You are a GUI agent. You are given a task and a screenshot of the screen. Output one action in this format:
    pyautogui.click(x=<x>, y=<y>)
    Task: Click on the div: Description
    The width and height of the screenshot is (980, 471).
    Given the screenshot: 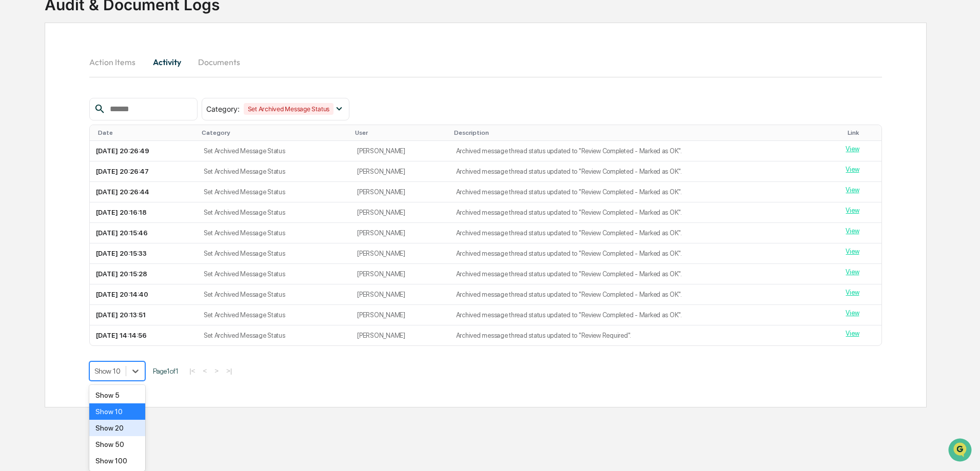 What is the action you would take?
    pyautogui.click(x=644, y=133)
    